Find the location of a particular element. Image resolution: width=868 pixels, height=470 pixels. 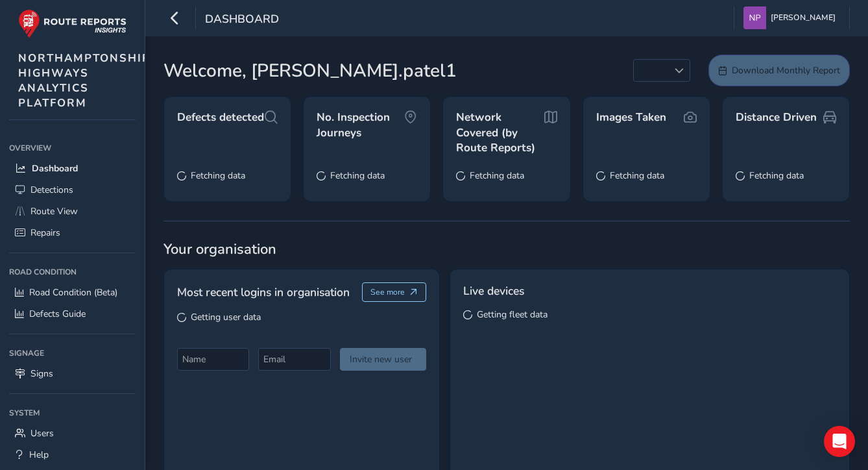

span: Network Covered (by Route Reports) is located at coordinates (499, 133).